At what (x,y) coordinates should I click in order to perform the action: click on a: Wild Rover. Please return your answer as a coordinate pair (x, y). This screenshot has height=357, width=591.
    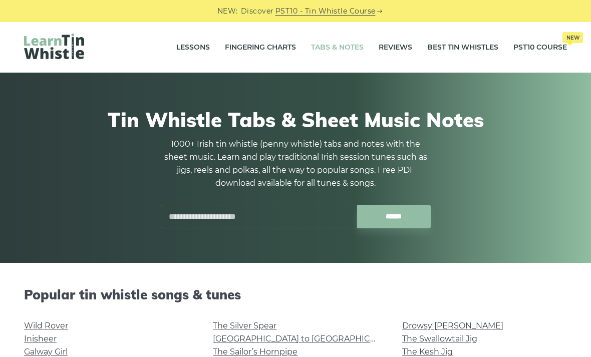
    Looking at the image, I should click on (46, 325).